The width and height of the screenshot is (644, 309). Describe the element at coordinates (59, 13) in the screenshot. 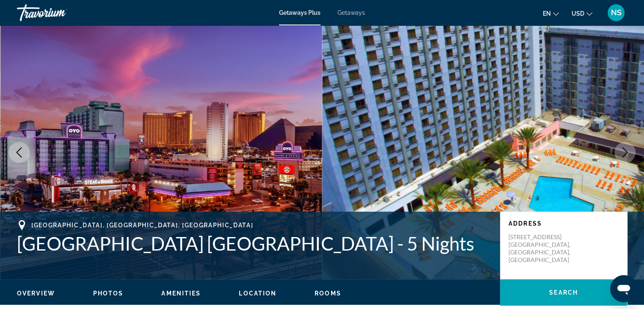

I see `a: Travorium` at that location.